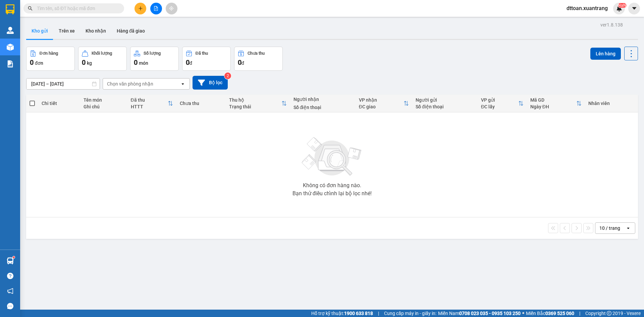 Image resolution: width=644 pixels, height=317 pixels. I want to click on div: Không có đơn hàng nào., so click(332, 186).